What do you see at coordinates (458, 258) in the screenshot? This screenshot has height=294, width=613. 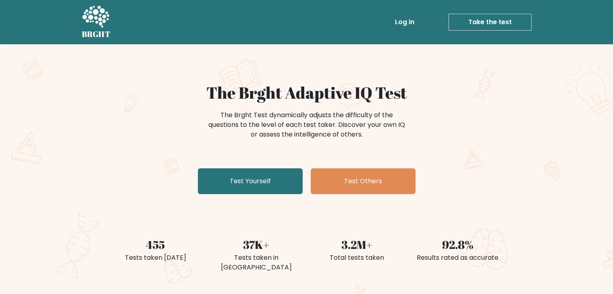 I see `div: Results rated as accurate` at bounding box center [458, 258].